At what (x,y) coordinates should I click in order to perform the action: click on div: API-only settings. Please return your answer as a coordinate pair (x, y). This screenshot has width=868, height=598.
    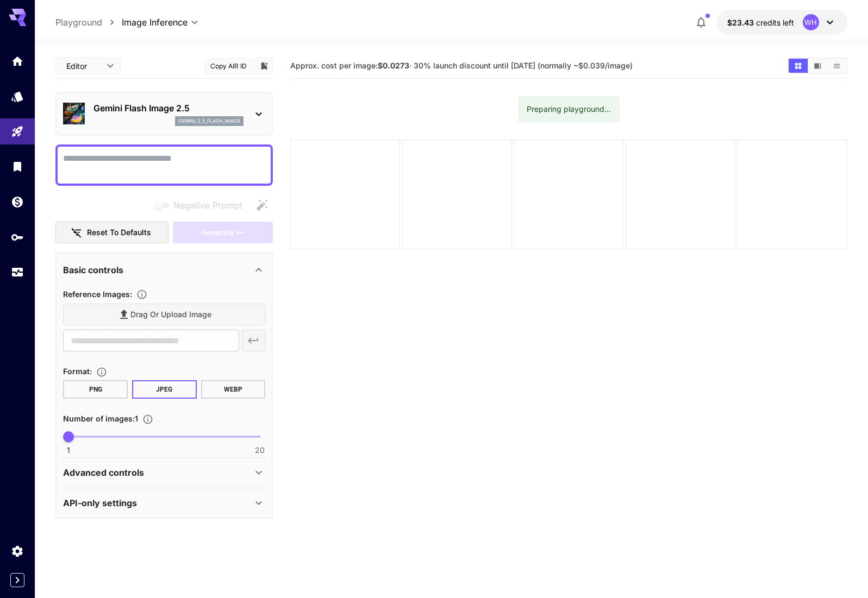
    Looking at the image, I should click on (164, 503).